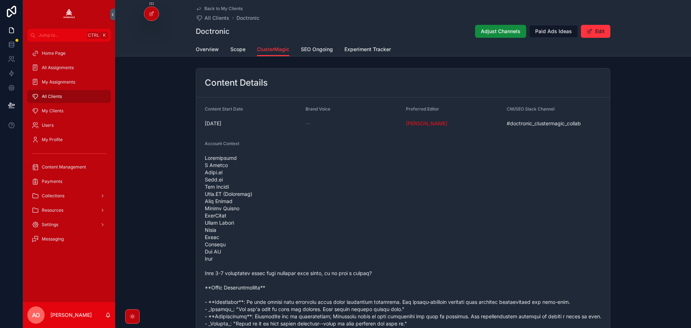 The image size is (691, 328). I want to click on span: My Clients, so click(53, 111).